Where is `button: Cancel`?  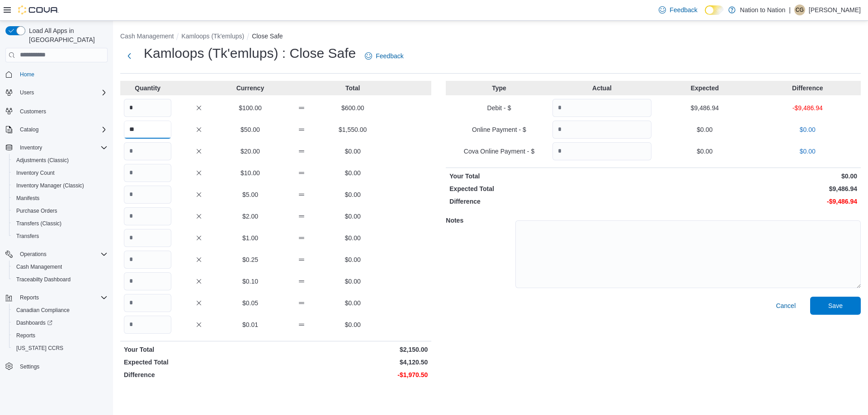
button: Cancel is located at coordinates (785, 306).